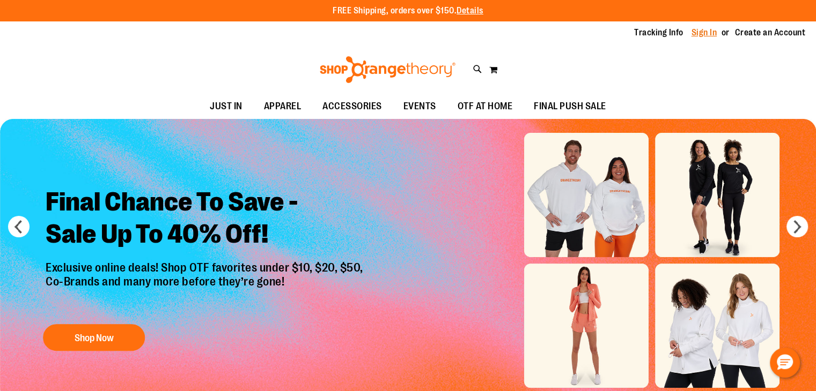 The height and width of the screenshot is (391, 816). I want to click on span: APPAREL, so click(283, 106).